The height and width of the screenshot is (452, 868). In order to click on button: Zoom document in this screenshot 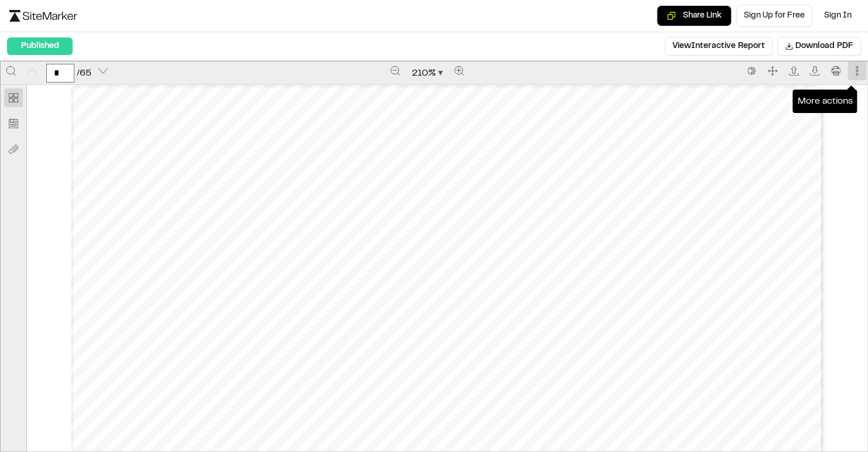, I will do `click(427, 73)`.